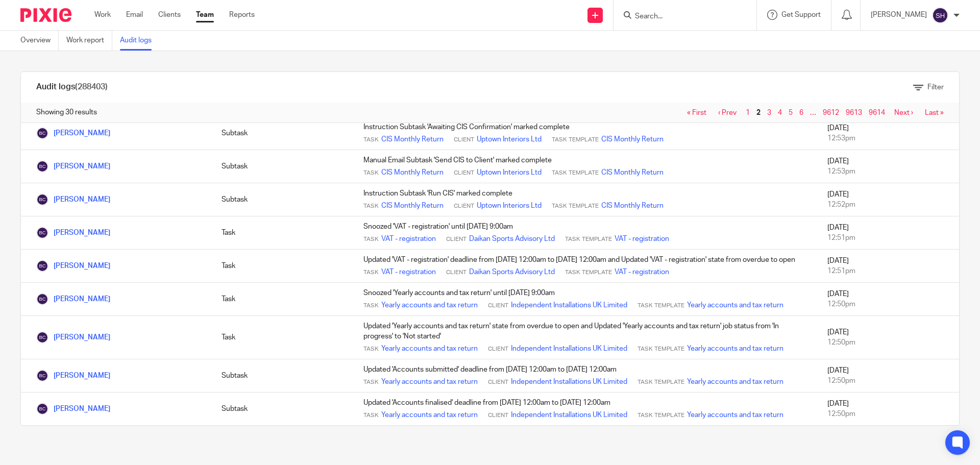 The width and height of the screenshot is (980, 465). I want to click on td: Updated 'Yearly accounts and tax return' state from overdue to open and Updated 'Yearly accounts ..., so click(585, 338).